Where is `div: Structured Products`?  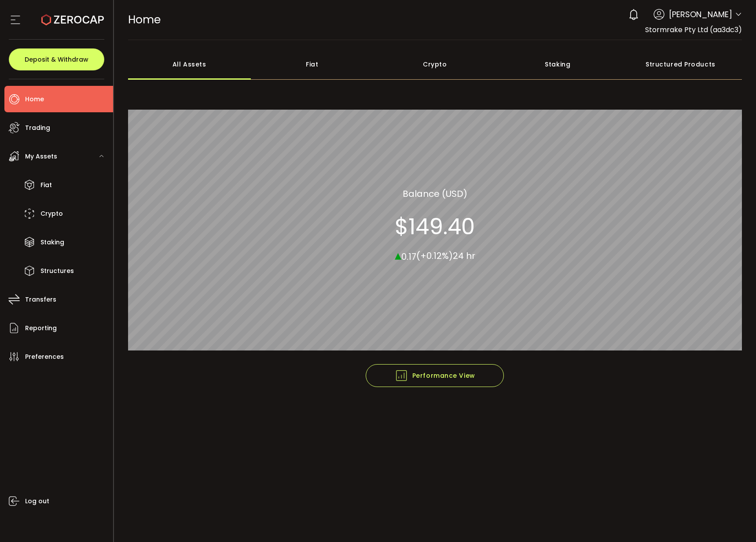 div: Structured Products is located at coordinates (680, 64).